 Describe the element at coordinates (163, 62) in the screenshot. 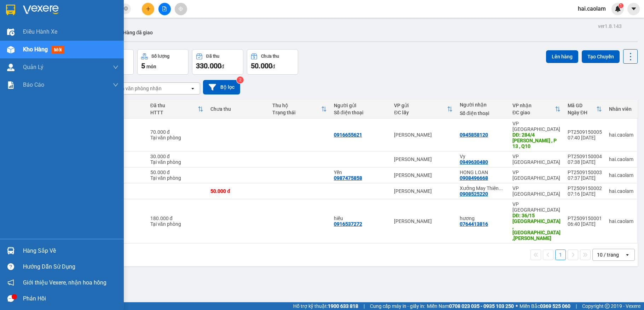

I see `button: Số lượng5món` at that location.